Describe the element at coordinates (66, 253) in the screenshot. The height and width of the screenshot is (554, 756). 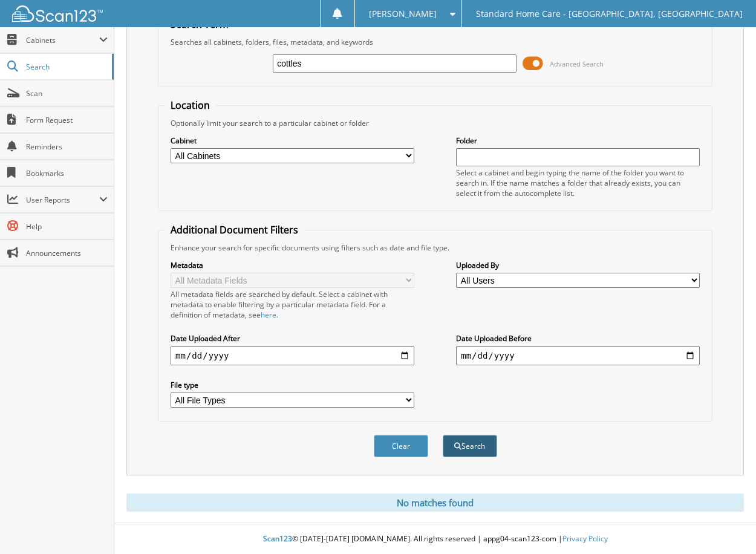
I see `span: Announcements` at that location.